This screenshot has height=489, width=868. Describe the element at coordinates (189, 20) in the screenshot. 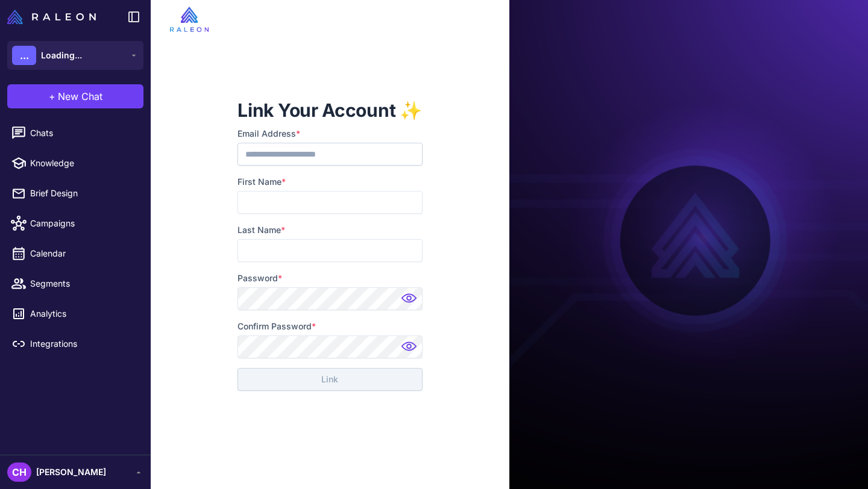

I see `img: raleon-logo-whitebg.9aac0268.jpg` at that location.